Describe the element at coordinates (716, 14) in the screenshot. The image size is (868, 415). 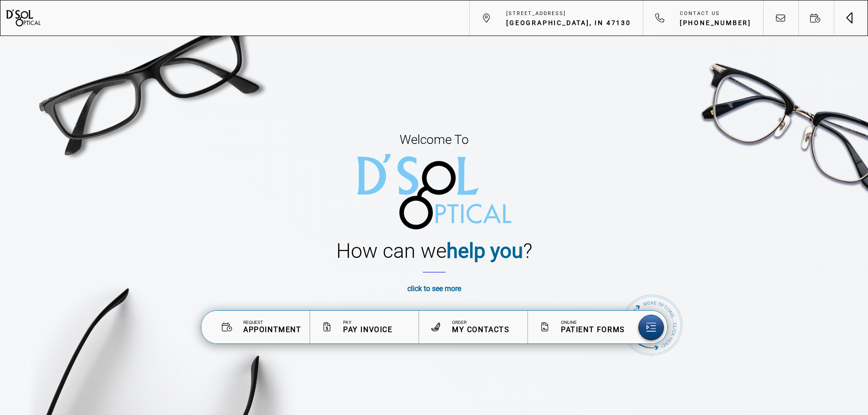
I see `span: Contact Us` at that location.